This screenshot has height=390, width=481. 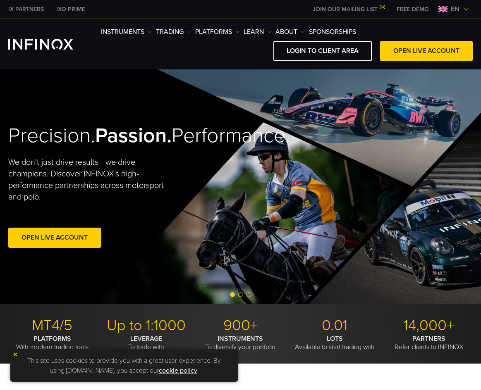 I want to click on h2: Precision. Performance., so click(x=113, y=136).